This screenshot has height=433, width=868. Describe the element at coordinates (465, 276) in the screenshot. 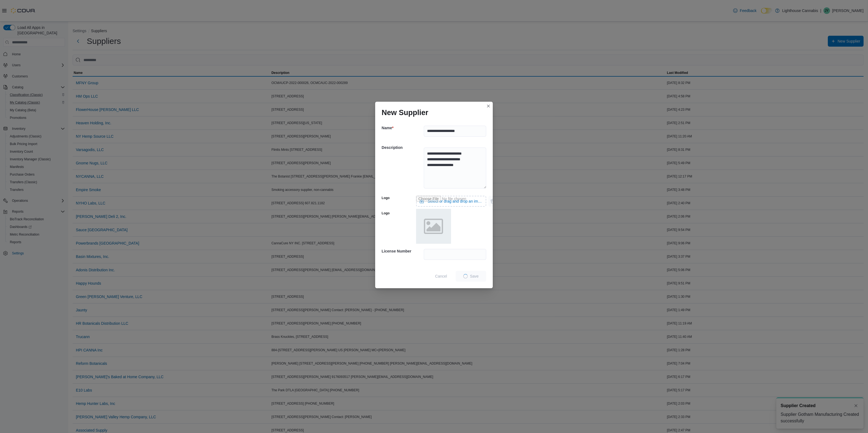

I see `span: Loading` at that location.